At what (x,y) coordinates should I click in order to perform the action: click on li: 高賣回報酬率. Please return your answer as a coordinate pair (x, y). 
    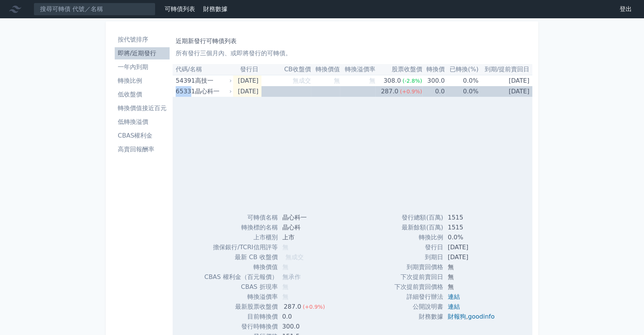
    Looking at the image, I should click on (142, 149).